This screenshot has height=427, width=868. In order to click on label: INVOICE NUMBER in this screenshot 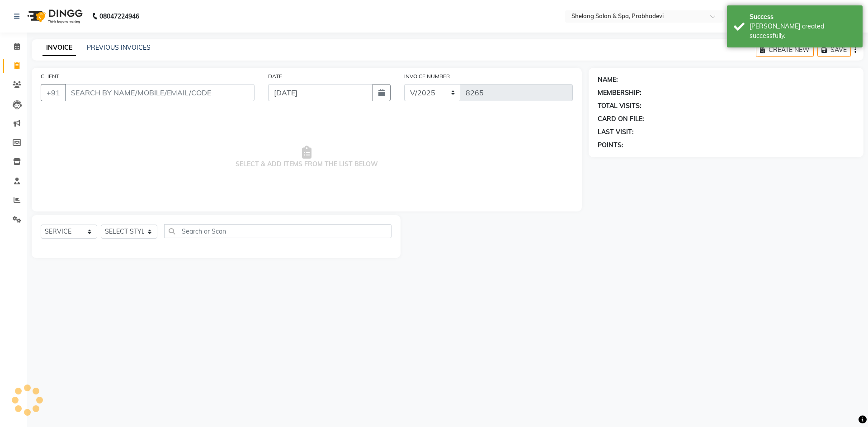, I will do `click(427, 77)`.